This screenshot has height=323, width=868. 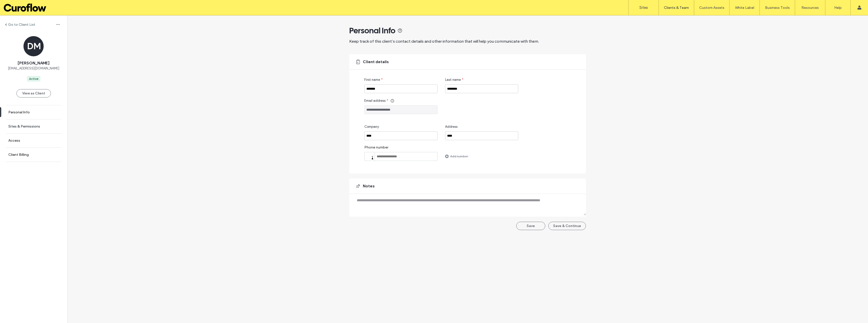 I want to click on input: Last name, so click(x=481, y=89).